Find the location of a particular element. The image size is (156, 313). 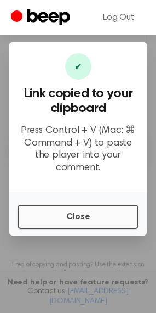

a: Log Out is located at coordinates (119, 18).